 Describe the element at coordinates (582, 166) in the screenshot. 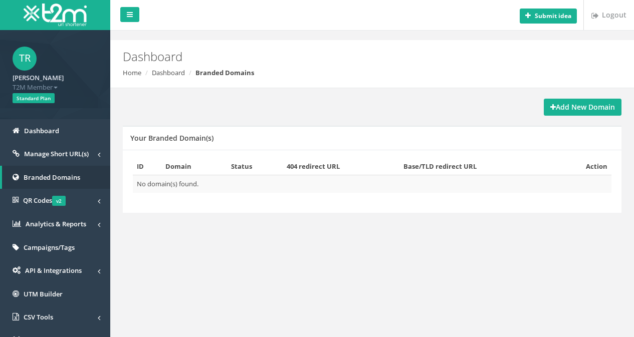

I see `th: Action` at that location.